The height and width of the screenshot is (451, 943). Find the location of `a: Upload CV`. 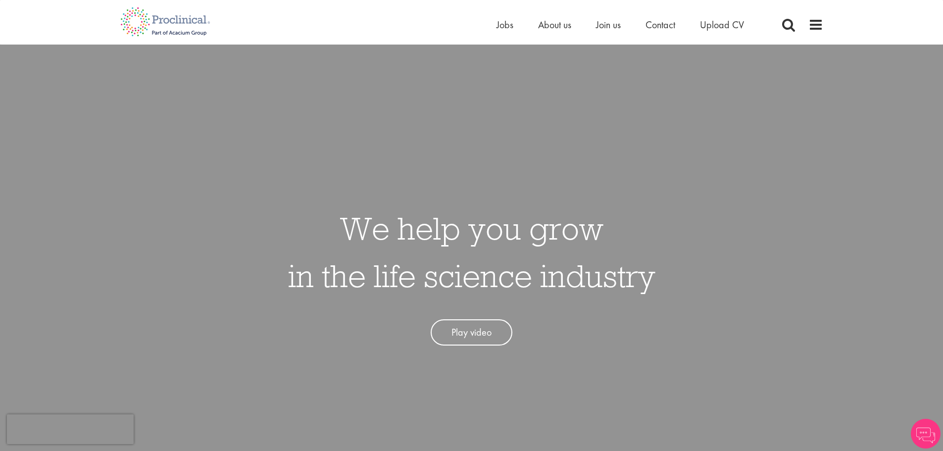

a: Upload CV is located at coordinates (722, 25).